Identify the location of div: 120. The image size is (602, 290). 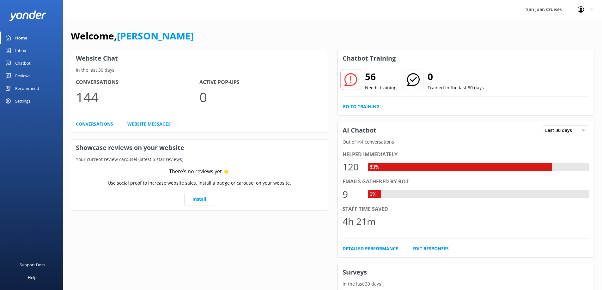
(352, 167).